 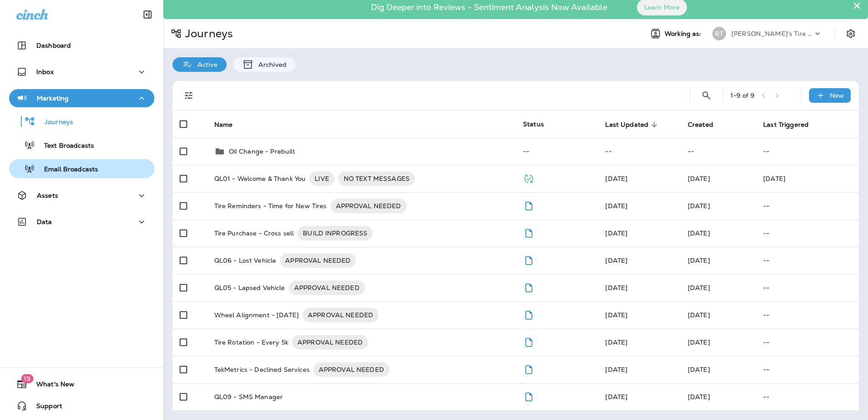 I want to click on button: Dashboard, so click(x=82, y=46).